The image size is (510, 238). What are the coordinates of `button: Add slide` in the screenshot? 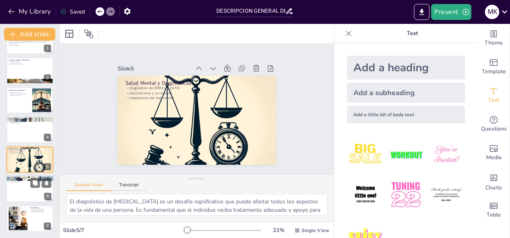 It's located at (29, 34).